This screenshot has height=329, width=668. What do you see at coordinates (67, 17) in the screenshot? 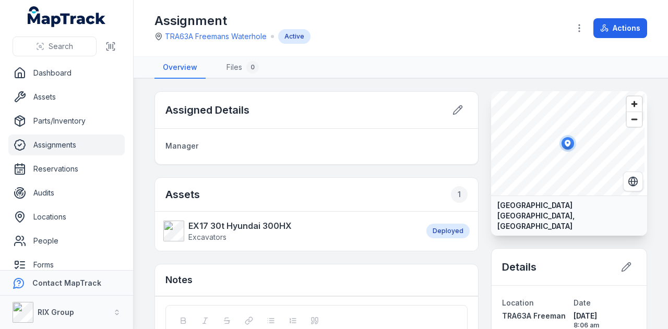
I see `a: MapTrack` at bounding box center [67, 17].